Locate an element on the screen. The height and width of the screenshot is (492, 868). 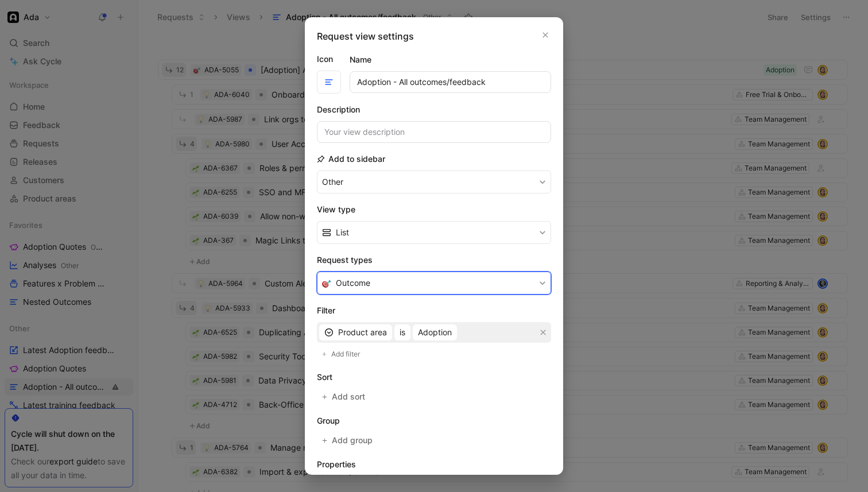
button: 🎯Outcome is located at coordinates (434, 283).